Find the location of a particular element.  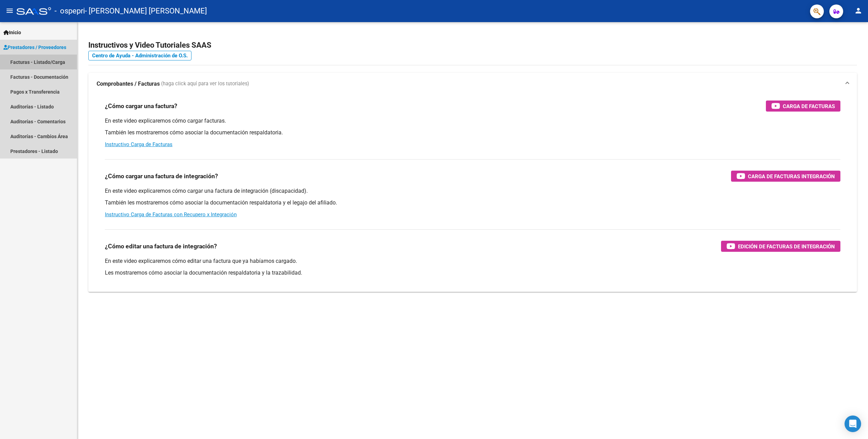

a: Instructivo Carga de Facturas con Recupero x Integración is located at coordinates (171, 215).